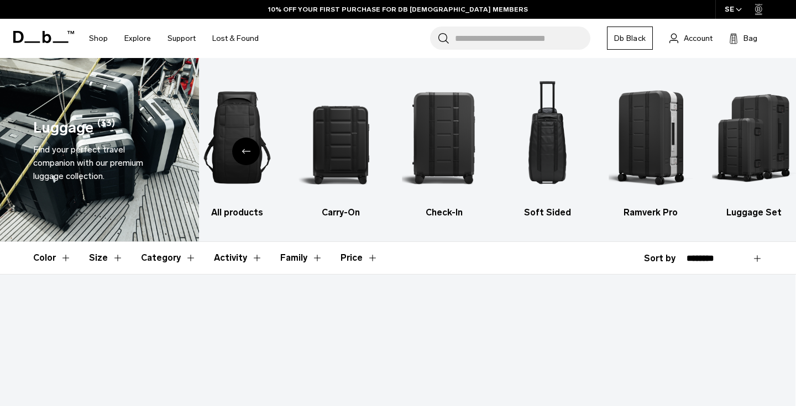 The image size is (796, 406). I want to click on button: Toggle Price, so click(359, 258).